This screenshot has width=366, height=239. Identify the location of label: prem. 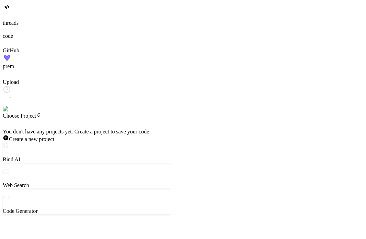
(8, 66).